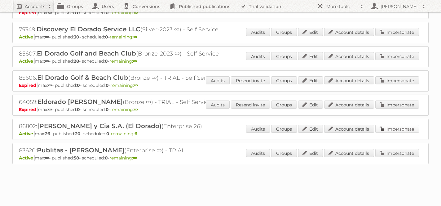 The height and width of the screenshot is (206, 441). I want to click on h2: 85606: (Bronze ∞) - TRIAL - Self Service, so click(128, 78).